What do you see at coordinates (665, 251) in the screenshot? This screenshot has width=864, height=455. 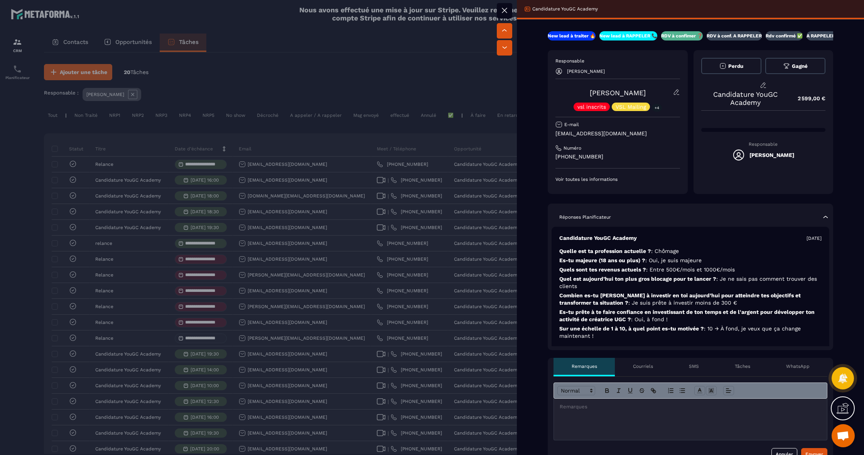 I see `span: : Chômage` at bounding box center [665, 251].